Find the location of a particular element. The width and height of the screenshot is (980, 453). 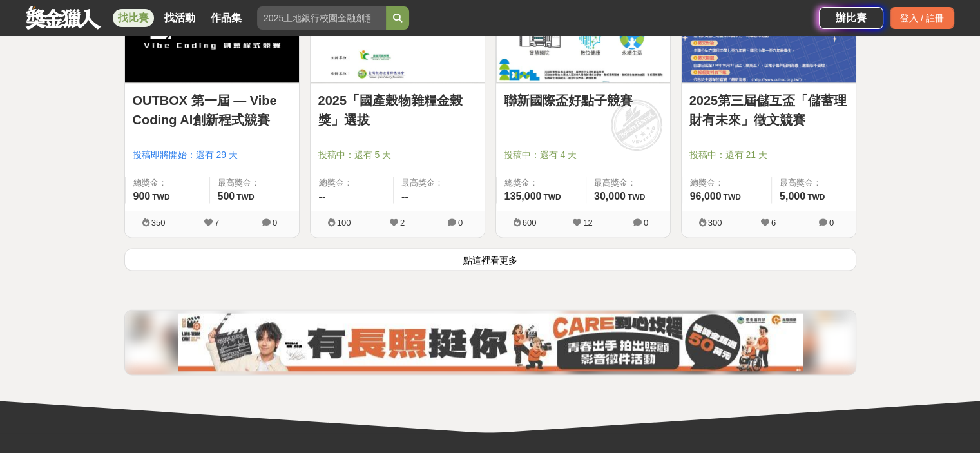

a: 聯新國際盃好點子競賽 is located at coordinates (584, 101).